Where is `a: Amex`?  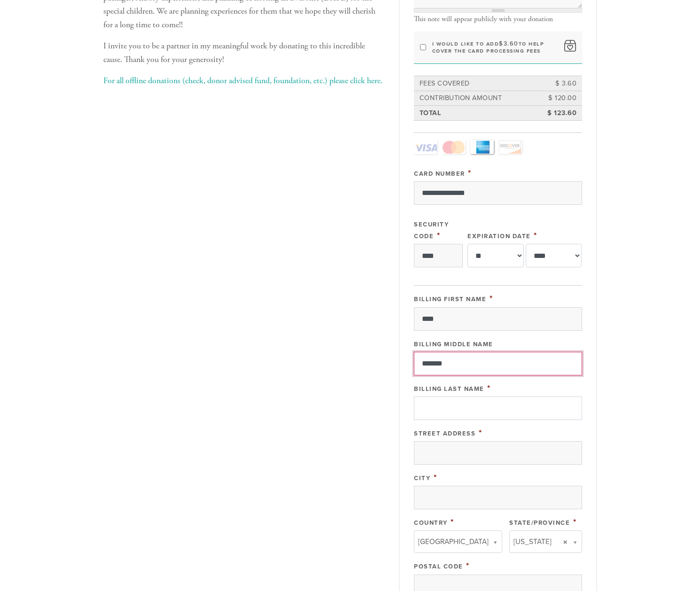 a: Amex is located at coordinates (482, 147).